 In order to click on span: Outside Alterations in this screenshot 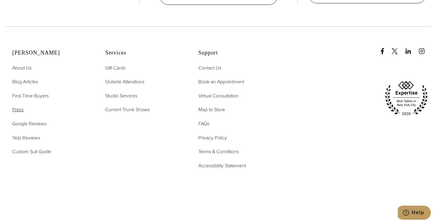, I will do `click(125, 82)`.